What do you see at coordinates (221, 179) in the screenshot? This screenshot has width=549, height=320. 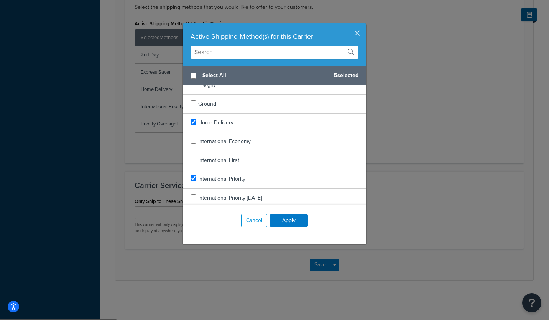 I see `span: International Priority` at bounding box center [221, 179].